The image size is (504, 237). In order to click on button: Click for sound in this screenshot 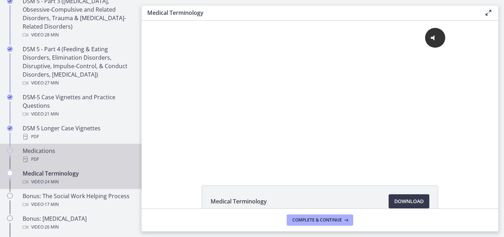, I will do `click(293, 17)`.